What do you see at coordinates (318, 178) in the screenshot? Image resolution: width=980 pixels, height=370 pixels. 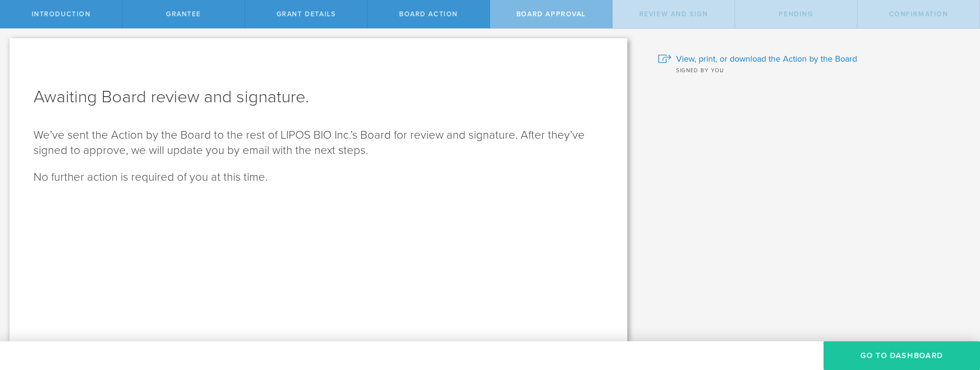 I see `p: No further action is required of you at this time.` at bounding box center [318, 178].